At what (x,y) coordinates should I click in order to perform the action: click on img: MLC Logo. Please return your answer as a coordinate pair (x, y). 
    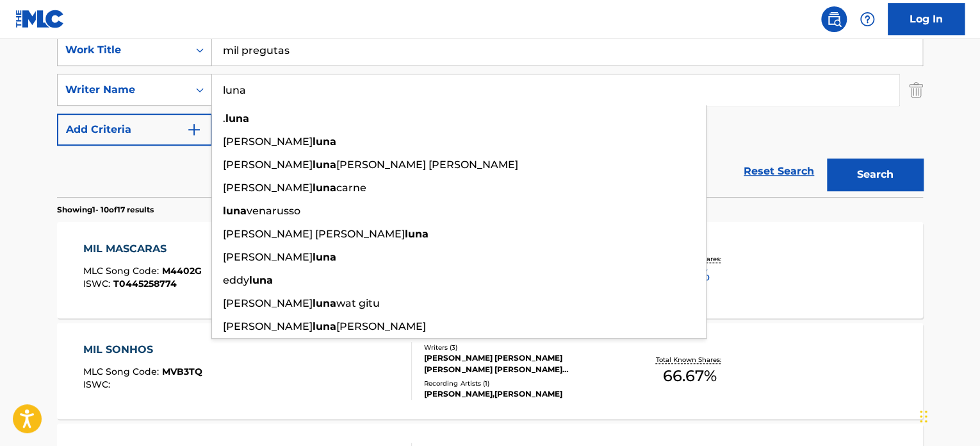
    Looking at the image, I should click on (40, 19).